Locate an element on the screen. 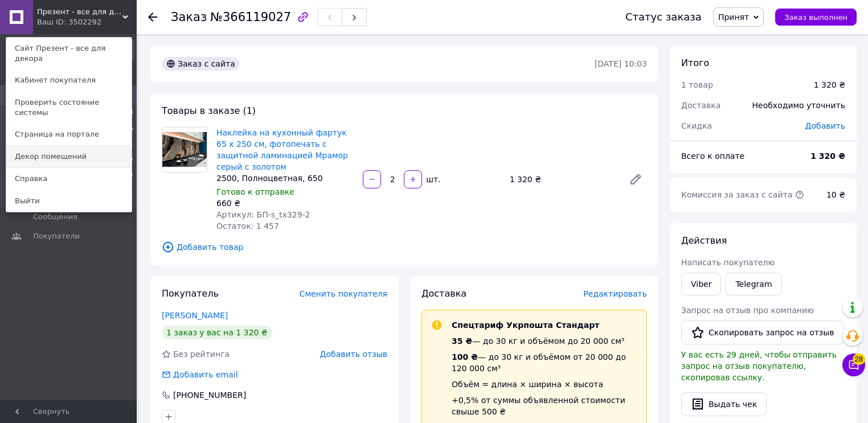 This screenshot has height=423, width=868. a: Редактировать is located at coordinates (636, 179).